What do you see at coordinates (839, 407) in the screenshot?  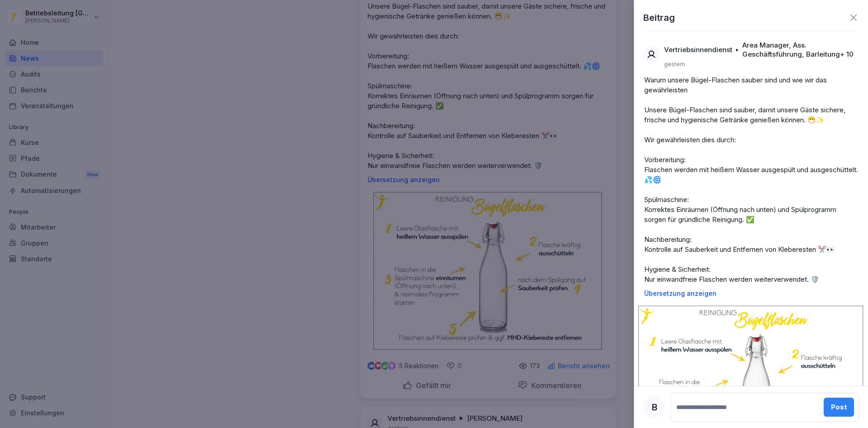 I see `button: Post` at bounding box center [839, 407].